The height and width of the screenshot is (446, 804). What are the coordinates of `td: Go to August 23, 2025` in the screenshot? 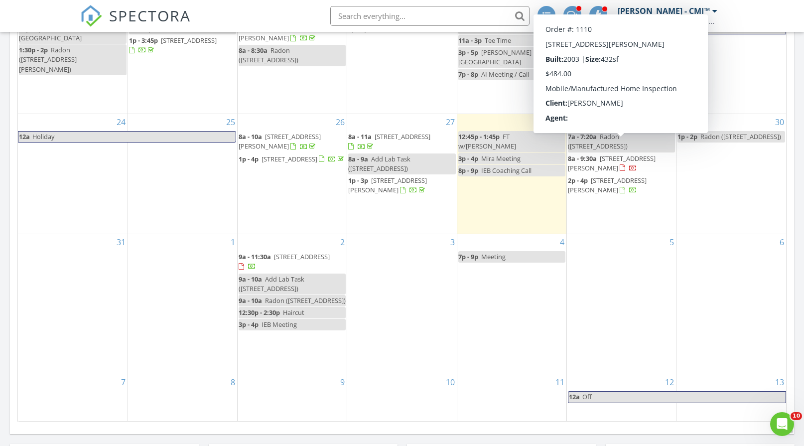 It's located at (732, 60).